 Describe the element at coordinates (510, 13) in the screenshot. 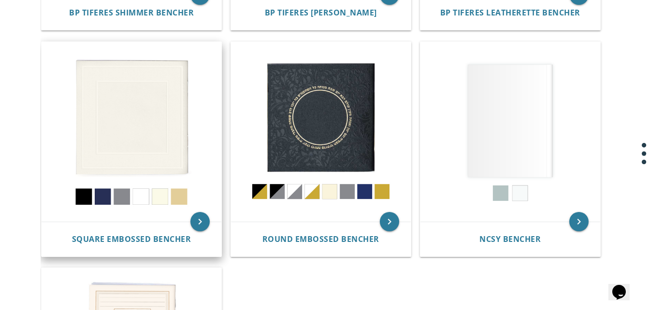

I see `a: BP Tiferes Leatherette Bencher` at that location.